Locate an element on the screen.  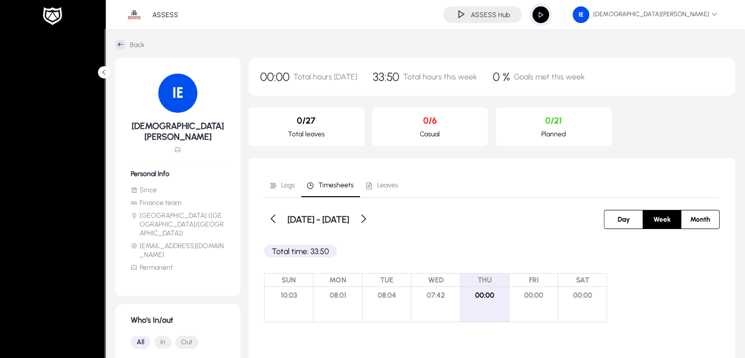
button: Week is located at coordinates (662, 219).